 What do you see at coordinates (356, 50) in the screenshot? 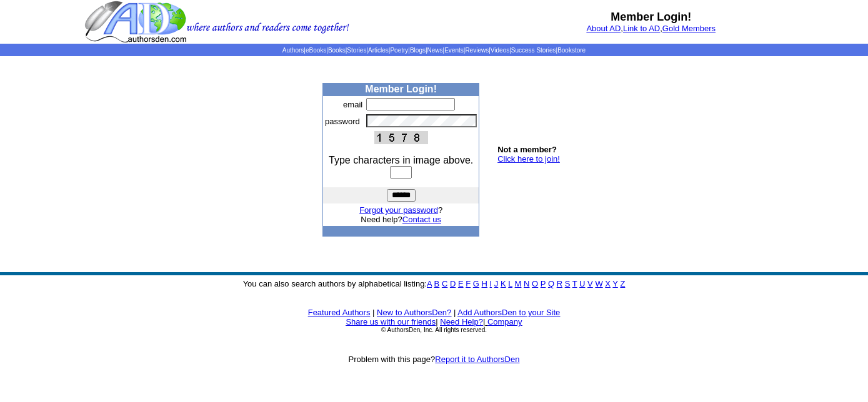
I see `a: Stories` at bounding box center [356, 50].